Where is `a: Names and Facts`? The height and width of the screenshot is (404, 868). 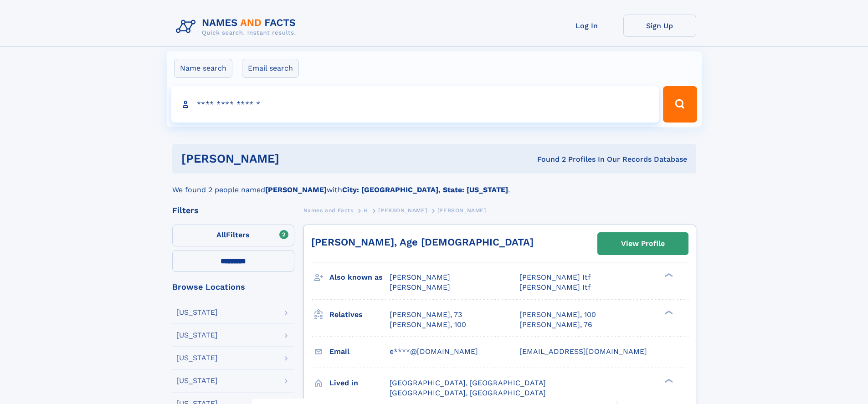
a: Names and Facts is located at coordinates (328, 210).